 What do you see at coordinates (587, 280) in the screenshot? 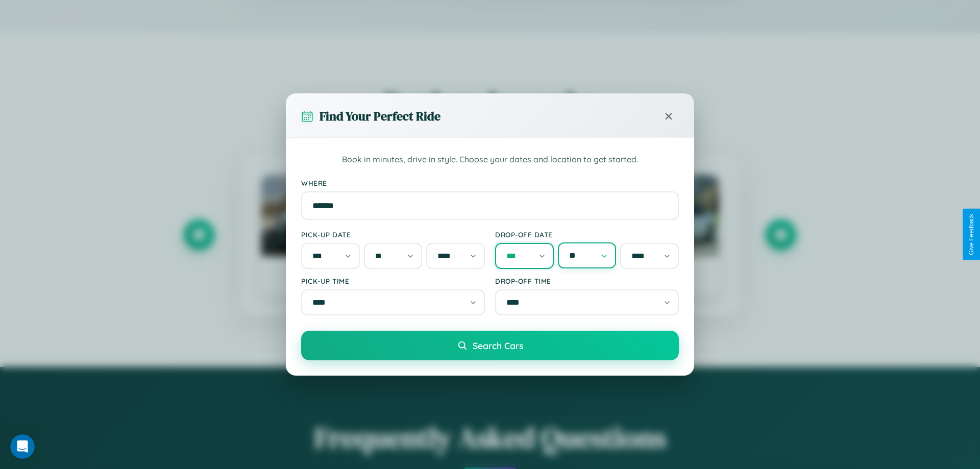
I see `label: Drop-off Time` at bounding box center [587, 280].